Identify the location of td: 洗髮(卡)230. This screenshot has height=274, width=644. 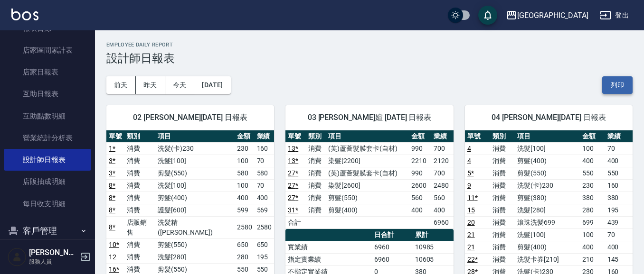
(195, 148).